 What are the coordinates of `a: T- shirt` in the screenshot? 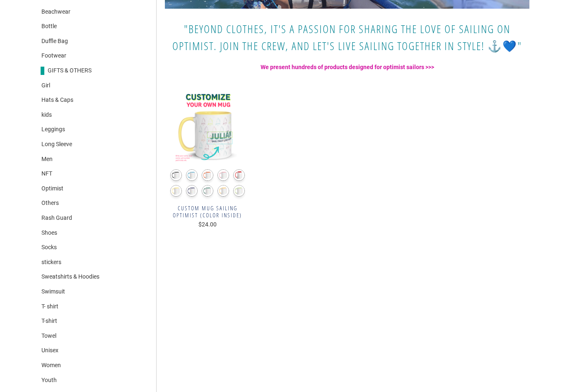 It's located at (49, 307).